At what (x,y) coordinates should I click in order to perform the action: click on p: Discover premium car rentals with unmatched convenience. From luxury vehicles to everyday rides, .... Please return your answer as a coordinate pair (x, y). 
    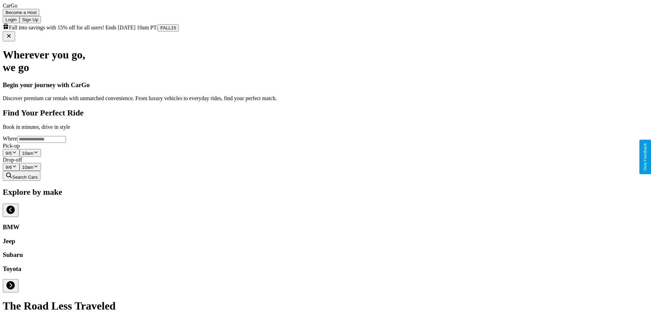
    Looking at the image, I should click on (325, 98).